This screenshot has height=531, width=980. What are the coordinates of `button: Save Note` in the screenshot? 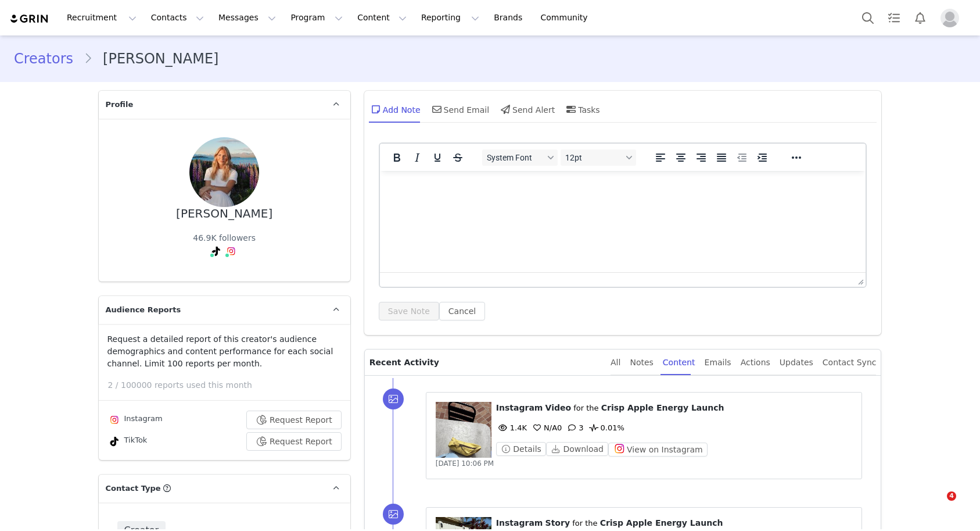 It's located at (409, 311).